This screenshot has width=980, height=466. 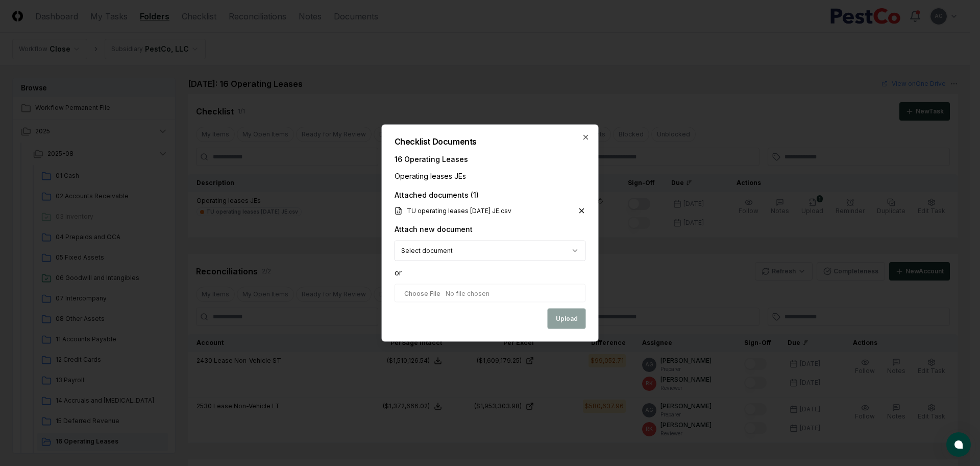 What do you see at coordinates (490, 195) in the screenshot?
I see `div: Attached documents ( 1 )` at bounding box center [490, 195].